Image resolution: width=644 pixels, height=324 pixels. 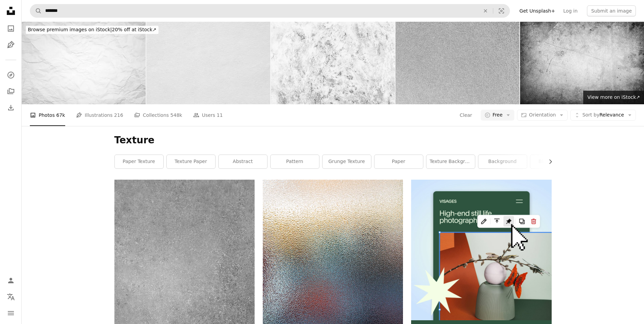 I want to click on a: paper texture, so click(x=139, y=162).